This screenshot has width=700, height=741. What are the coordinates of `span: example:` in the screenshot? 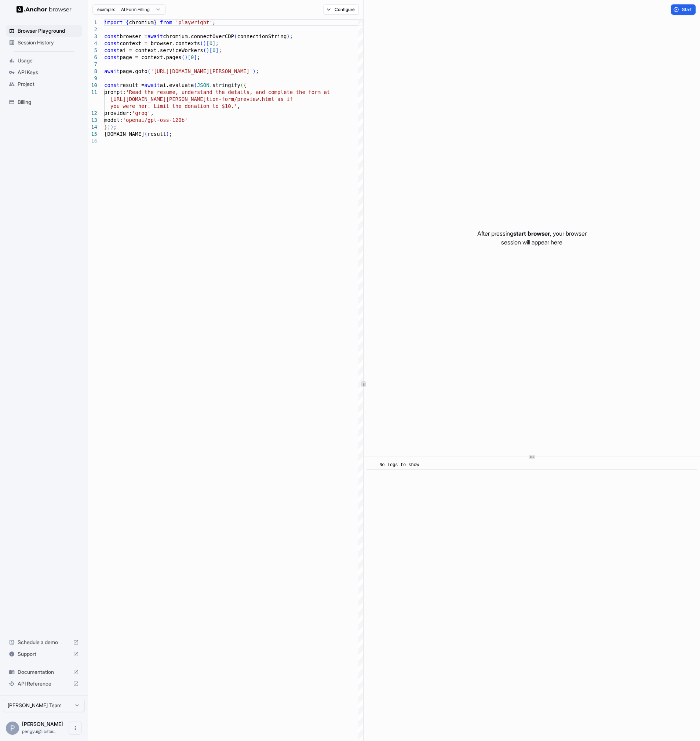 It's located at (106, 10).